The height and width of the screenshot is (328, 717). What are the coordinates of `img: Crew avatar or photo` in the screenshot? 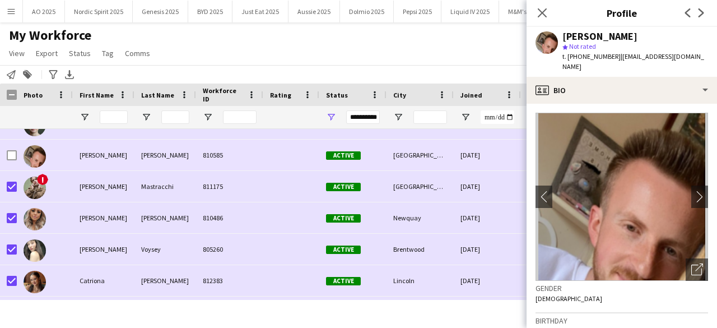 It's located at (622, 197).